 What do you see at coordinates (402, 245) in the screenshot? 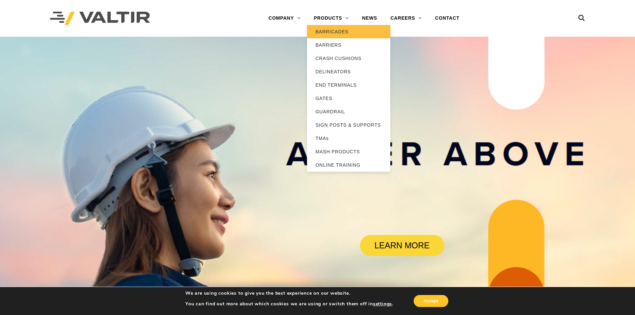
I see `a: LEARN MORE` at bounding box center [402, 245].